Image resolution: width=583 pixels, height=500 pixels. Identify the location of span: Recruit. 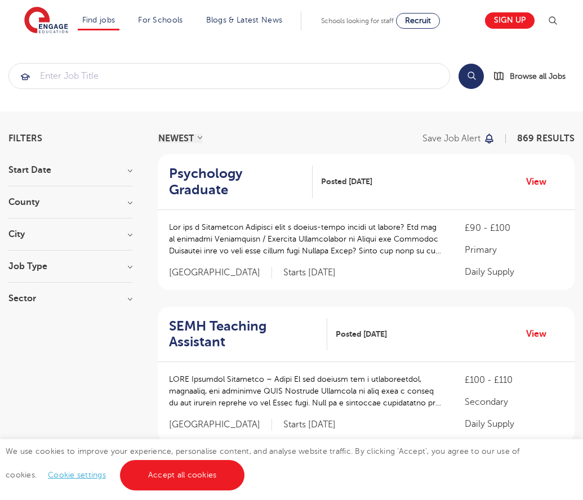
(418, 20).